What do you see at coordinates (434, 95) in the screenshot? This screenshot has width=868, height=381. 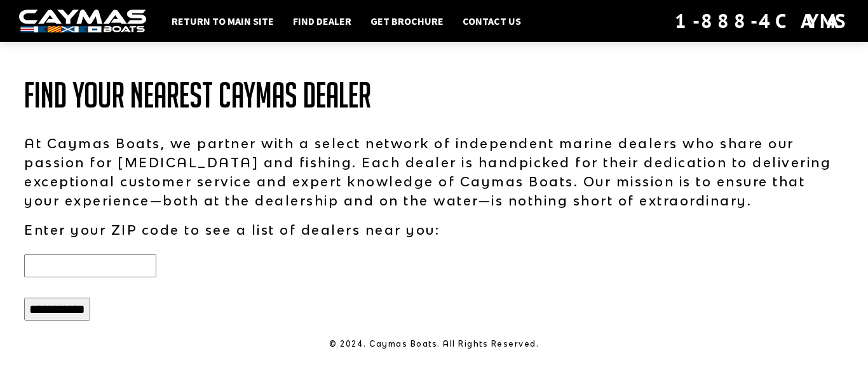 I see `h1: Find Your Nearest Caymas Dealer` at bounding box center [434, 95].